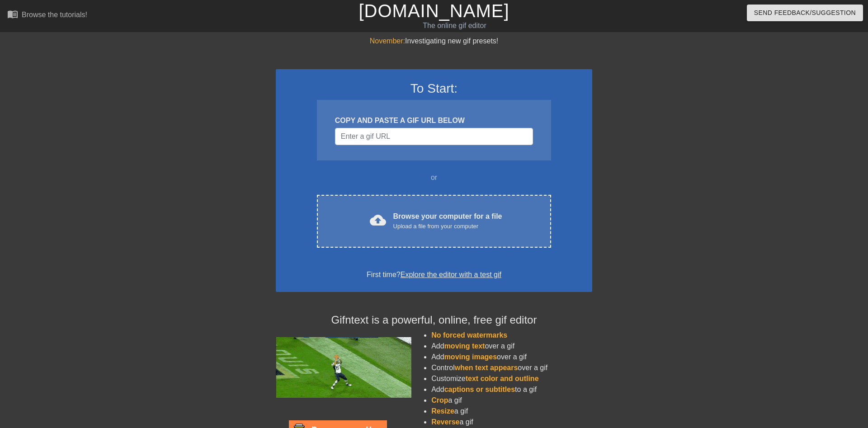  What do you see at coordinates (434, 121) in the screenshot?
I see `div: COPY AND PASTE A GIF URL BELOW` at bounding box center [434, 121].